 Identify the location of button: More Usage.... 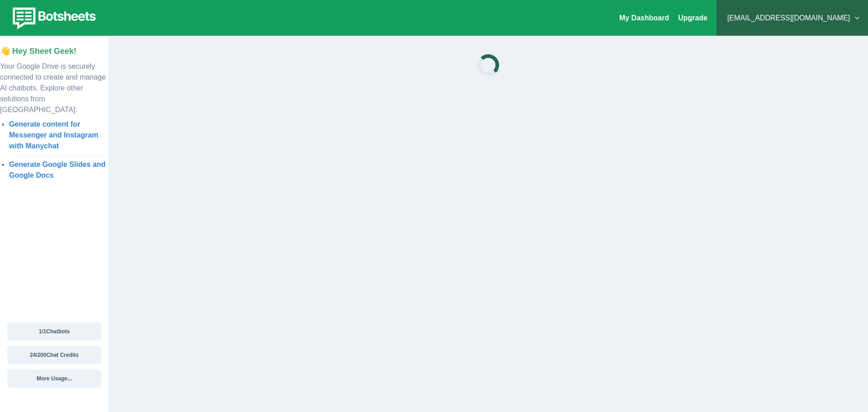
(54, 379).